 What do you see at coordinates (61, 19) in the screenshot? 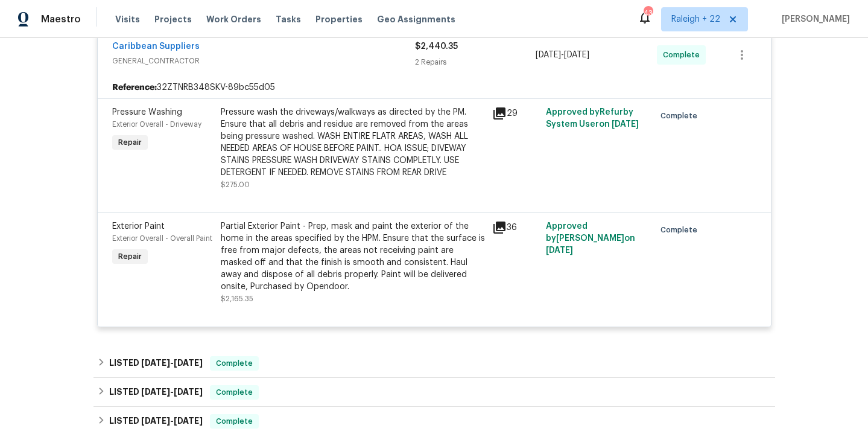
I see `span: Maestro` at bounding box center [61, 19].